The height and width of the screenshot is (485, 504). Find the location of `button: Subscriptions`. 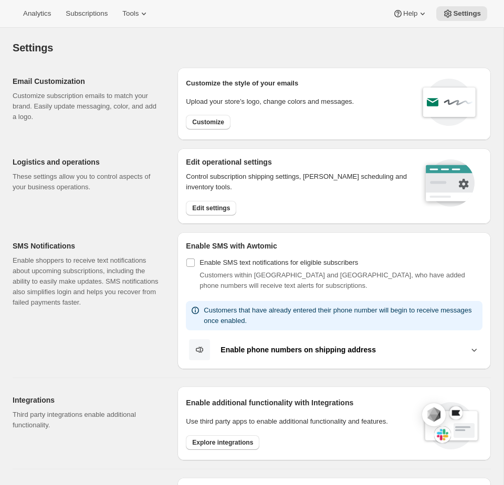

button: Subscriptions is located at coordinates (87, 14).